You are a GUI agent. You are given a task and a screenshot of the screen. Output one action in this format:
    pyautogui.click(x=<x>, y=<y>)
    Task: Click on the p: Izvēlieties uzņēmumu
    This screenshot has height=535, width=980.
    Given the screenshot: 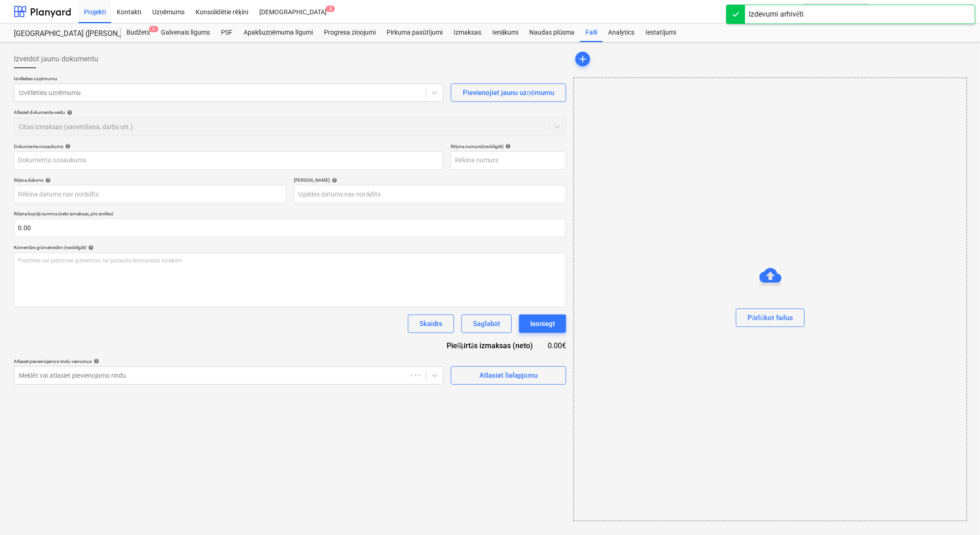 What is the action you would take?
    pyautogui.click(x=228, y=79)
    